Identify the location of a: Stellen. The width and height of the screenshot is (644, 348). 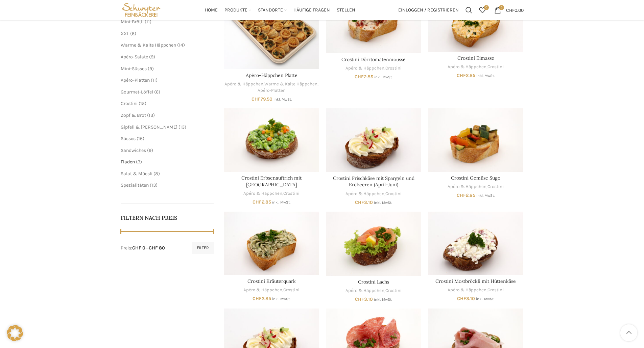
(346, 10).